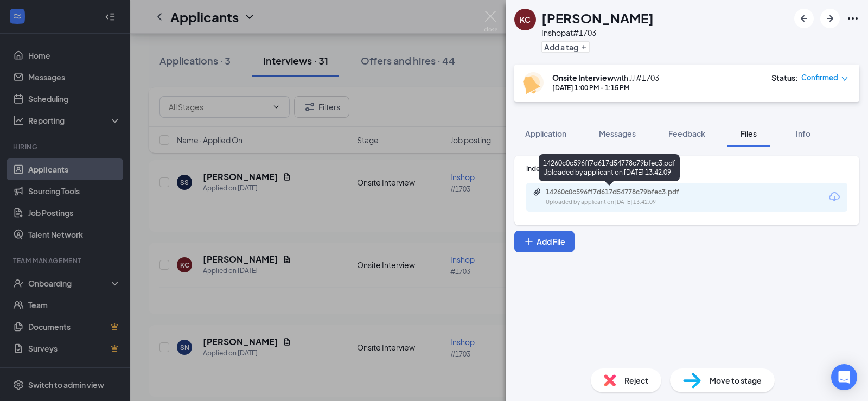 This screenshot has width=868, height=401. What do you see at coordinates (537, 193) in the screenshot?
I see `svg: Paperclip` at bounding box center [537, 193].